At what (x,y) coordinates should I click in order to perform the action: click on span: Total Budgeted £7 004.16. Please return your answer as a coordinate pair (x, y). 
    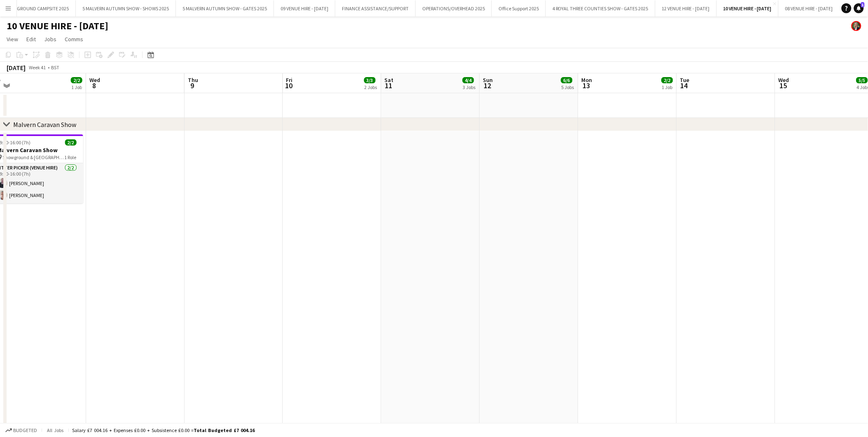
    Looking at the image, I should click on (224, 430).